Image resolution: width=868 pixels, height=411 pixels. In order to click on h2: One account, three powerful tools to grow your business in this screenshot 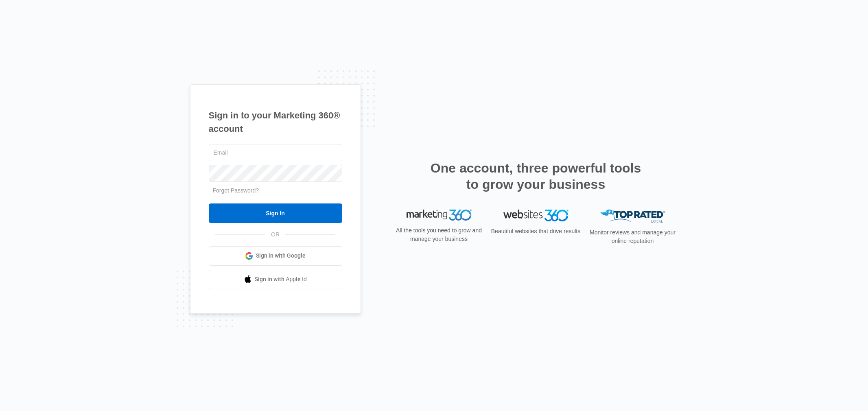, I will do `click(536, 176)`.